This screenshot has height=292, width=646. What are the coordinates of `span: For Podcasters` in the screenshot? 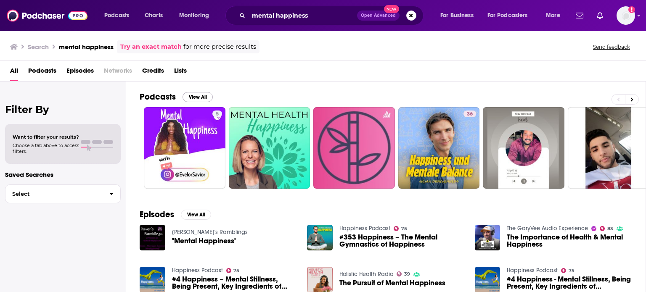 It's located at (508, 16).